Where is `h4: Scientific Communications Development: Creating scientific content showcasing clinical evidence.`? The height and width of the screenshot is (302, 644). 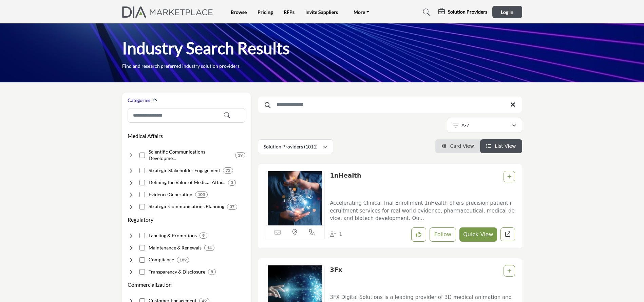 h4: Scientific Communications Development: Creating scientific content showcasing clinical evidence. is located at coordinates (190, 155).